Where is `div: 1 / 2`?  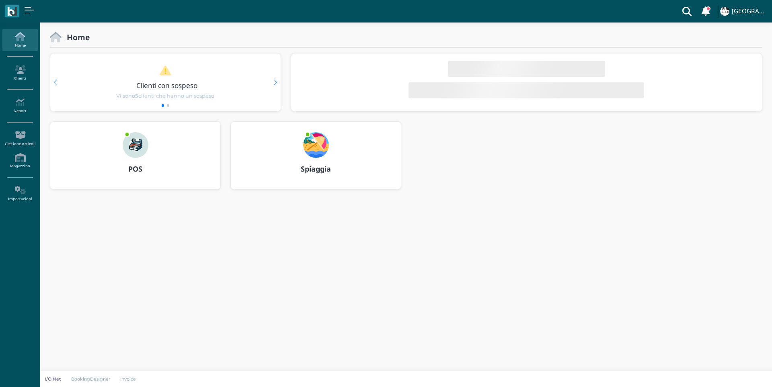
div: 1 / 2 is located at coordinates (165, 82).